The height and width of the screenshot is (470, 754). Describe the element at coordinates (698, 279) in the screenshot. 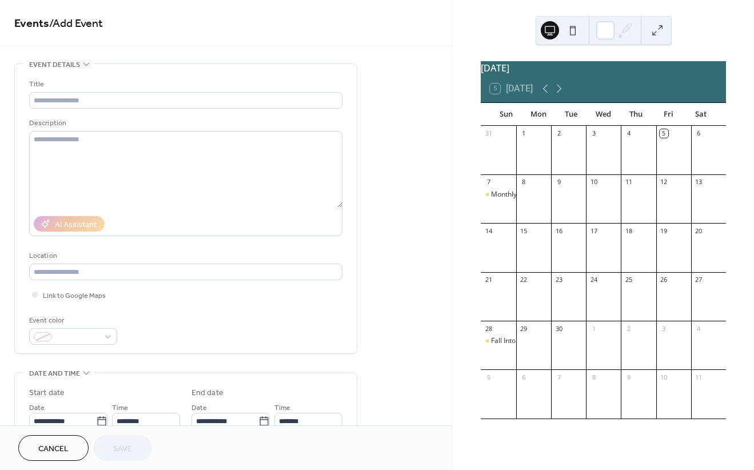

I see `div: 27` at that location.